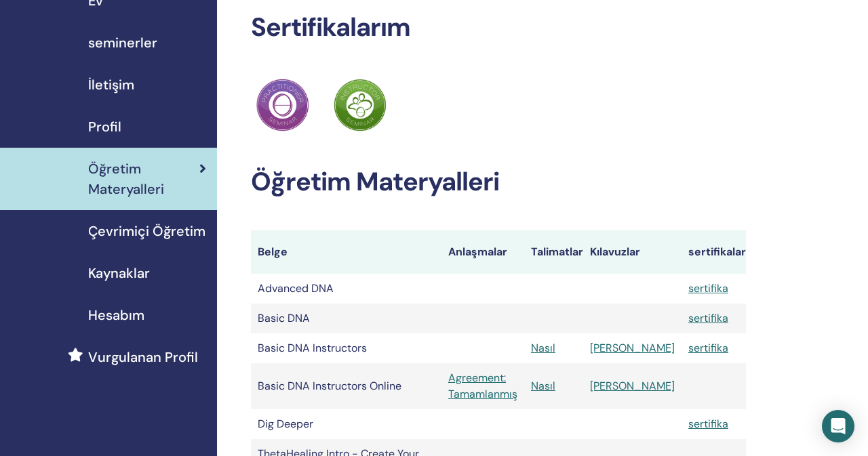 The height and width of the screenshot is (456, 868). I want to click on span: Kaynaklar, so click(118, 273).